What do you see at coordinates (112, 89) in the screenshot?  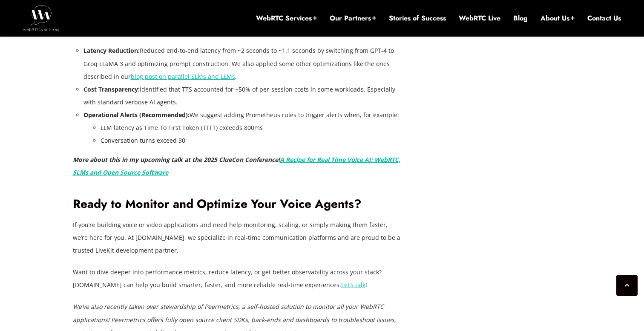 I see `strong: Cost Transparency:` at bounding box center [112, 89].